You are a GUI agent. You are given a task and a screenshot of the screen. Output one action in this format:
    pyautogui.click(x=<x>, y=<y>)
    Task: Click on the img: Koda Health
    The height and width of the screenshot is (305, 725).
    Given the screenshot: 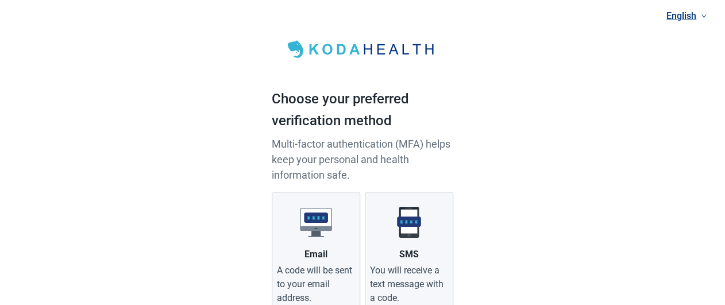 What is the action you would take?
    pyautogui.click(x=362, y=49)
    